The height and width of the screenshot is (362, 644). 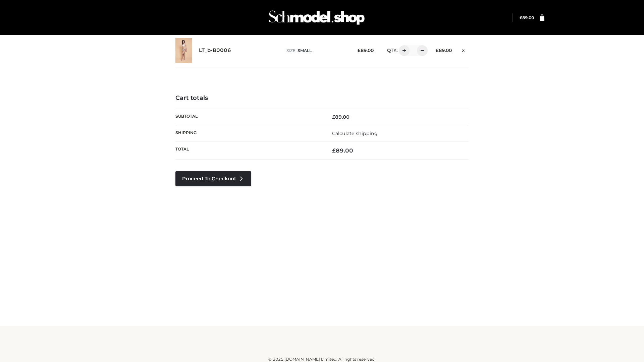 What do you see at coordinates (322, 98) in the screenshot?
I see `h4: Cart totals` at bounding box center [322, 98].